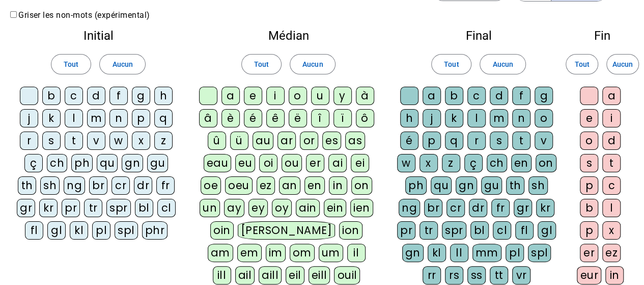 Image resolution: width=644 pixels, height=285 pixels. What do you see at coordinates (166, 208) in the screenshot?
I see `div: cl` at bounding box center [166, 208].